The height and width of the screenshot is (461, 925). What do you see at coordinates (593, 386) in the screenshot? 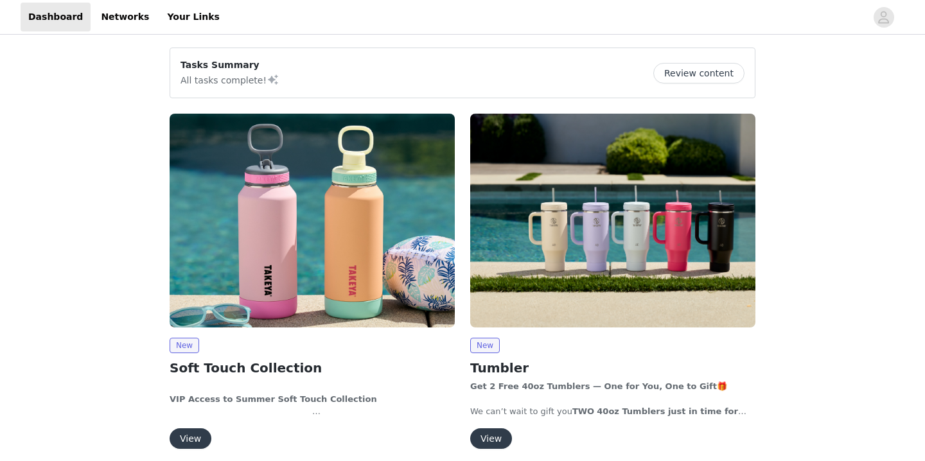
I see `strong: Get 2 Free 40oz Tumblers — One for You, One to Gift` at bounding box center [593, 386].